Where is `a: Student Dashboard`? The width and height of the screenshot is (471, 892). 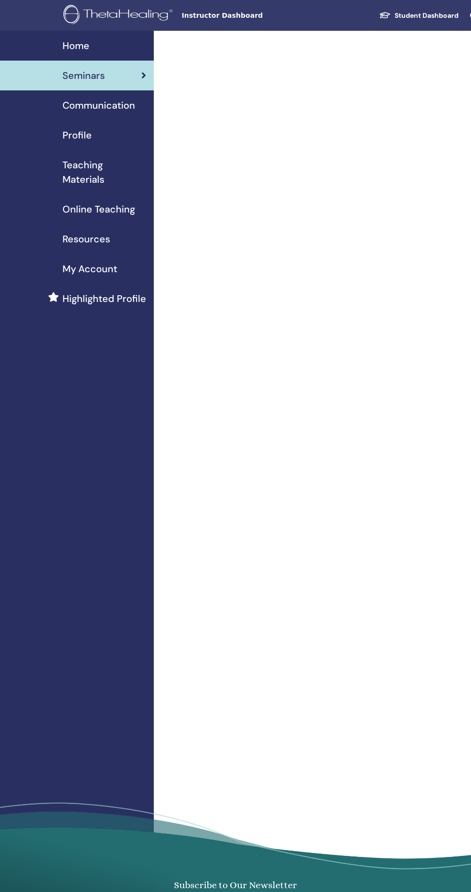
a: Student Dashboard is located at coordinates (419, 15).